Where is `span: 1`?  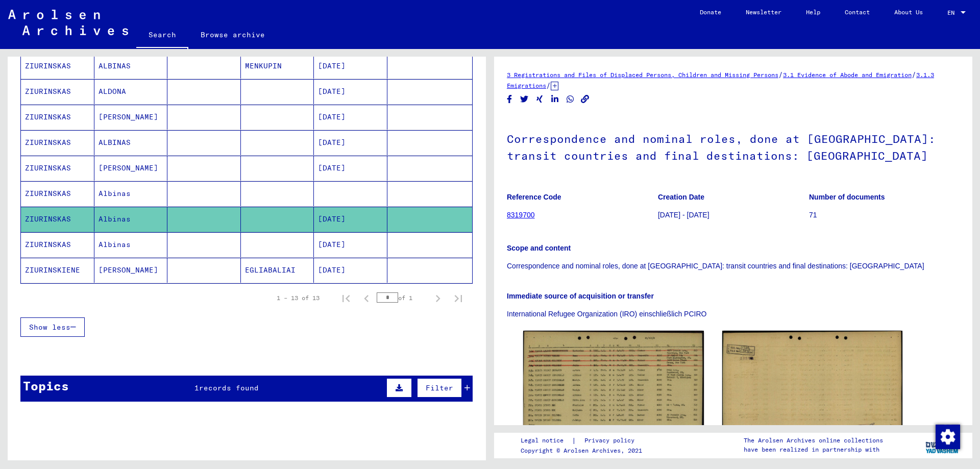 span: 1 is located at coordinates (197, 388).